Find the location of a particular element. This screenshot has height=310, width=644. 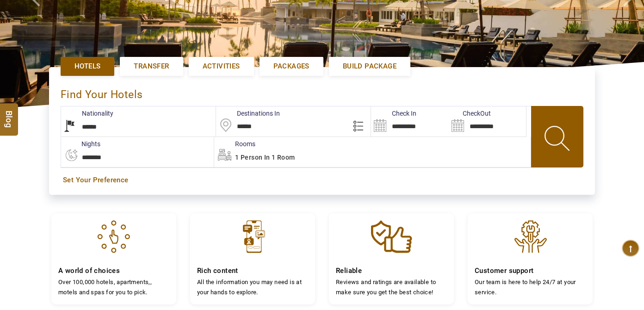

span: 1 Person in 1 Room is located at coordinates (265, 157).